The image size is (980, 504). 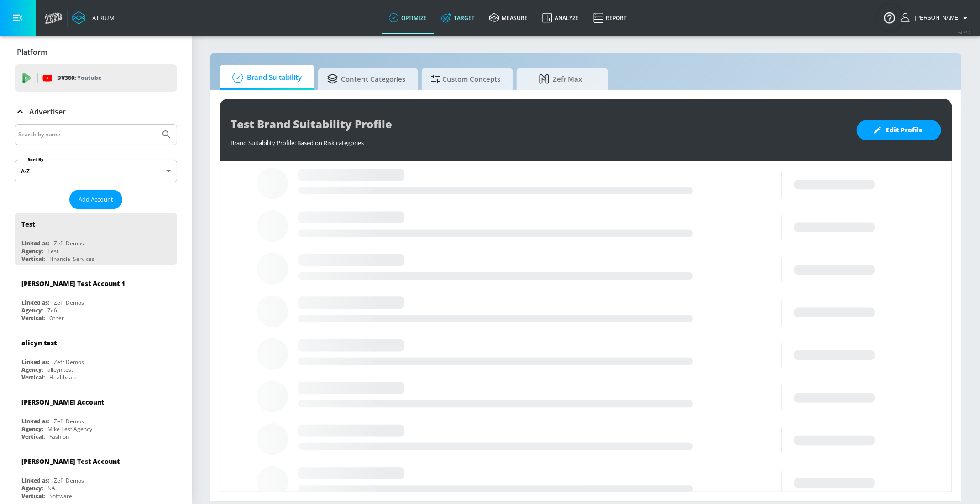 I want to click on div: Healthcare, so click(x=64, y=377).